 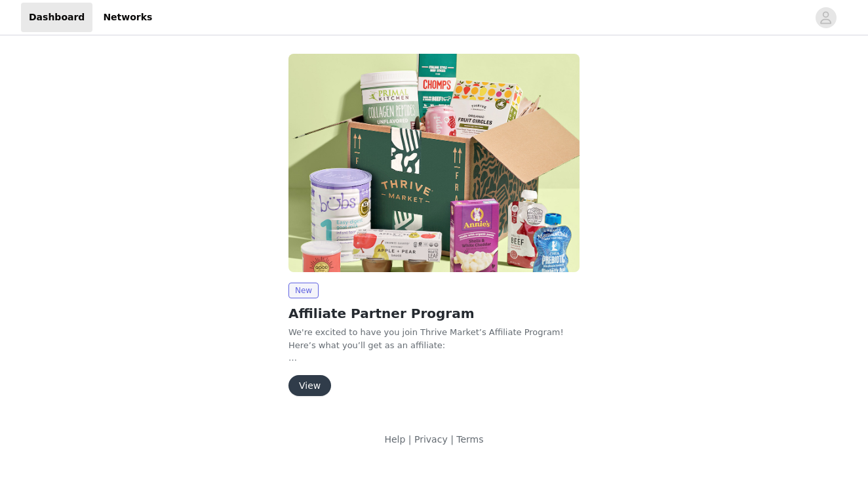 What do you see at coordinates (430, 439) in the screenshot?
I see `a: Privacy` at bounding box center [430, 439].